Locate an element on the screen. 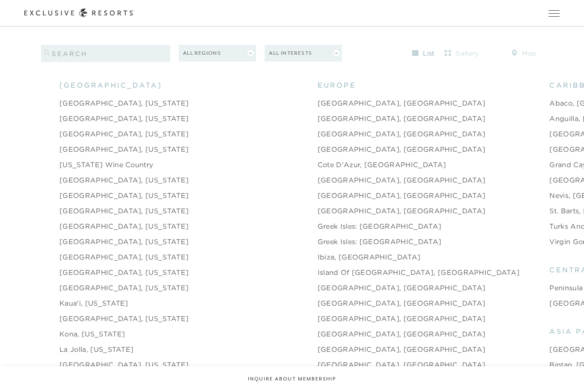 This screenshot has width=584, height=392. button: map is located at coordinates (524, 54).